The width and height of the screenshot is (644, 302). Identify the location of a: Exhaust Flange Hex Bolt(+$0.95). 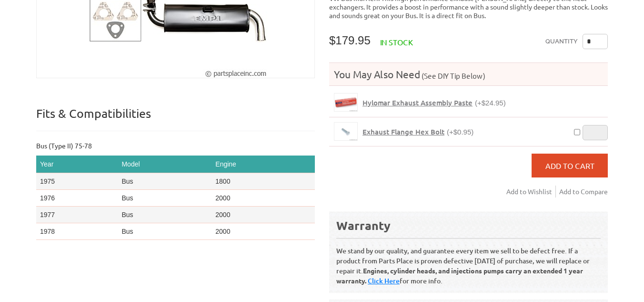
(418, 132).